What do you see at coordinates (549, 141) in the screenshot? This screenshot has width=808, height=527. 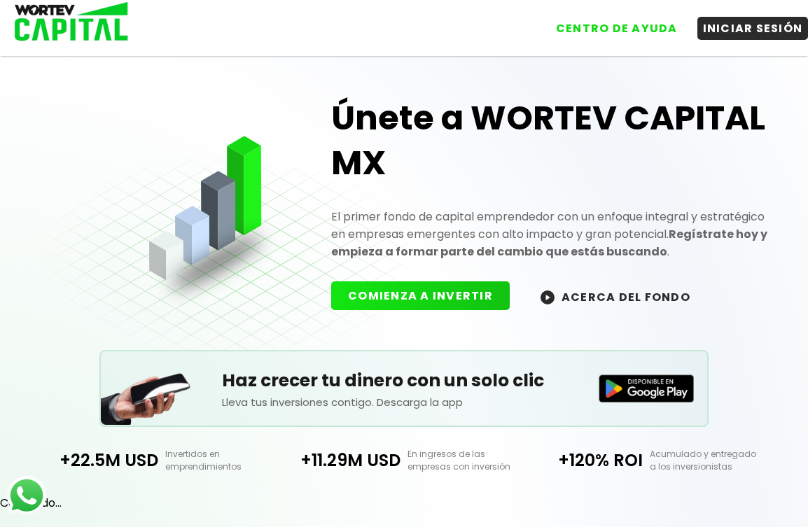 I see `h1: Únete a WORTEV CAPITAL MX` at bounding box center [549, 141].